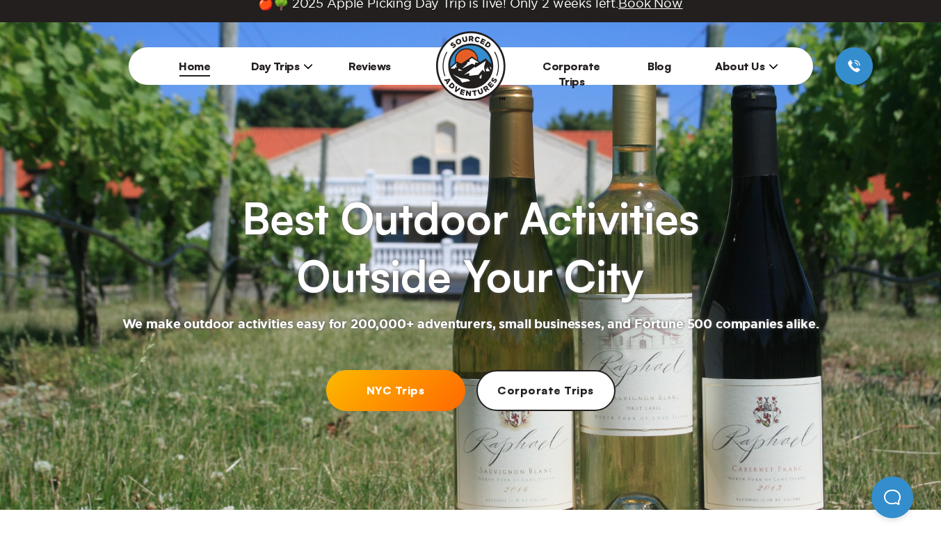 The width and height of the screenshot is (941, 546). I want to click on span: Day Trips, so click(282, 66).